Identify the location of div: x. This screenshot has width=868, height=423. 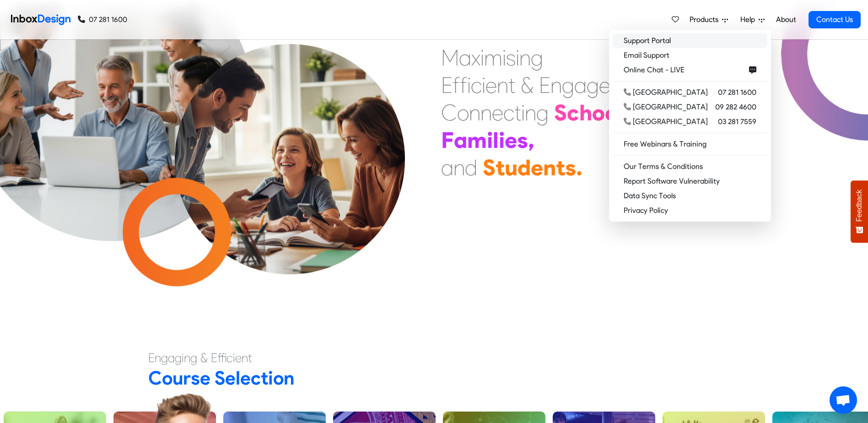
(476, 58).